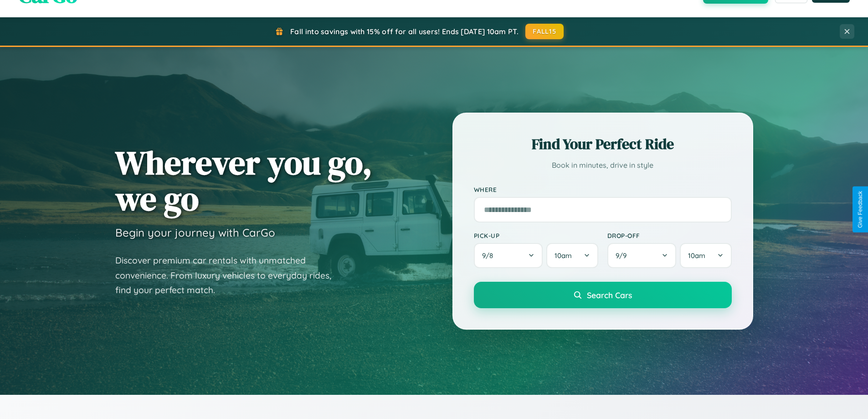 This screenshot has width=868, height=419. Describe the element at coordinates (860, 209) in the screenshot. I see `div: Give Feedback` at that location.